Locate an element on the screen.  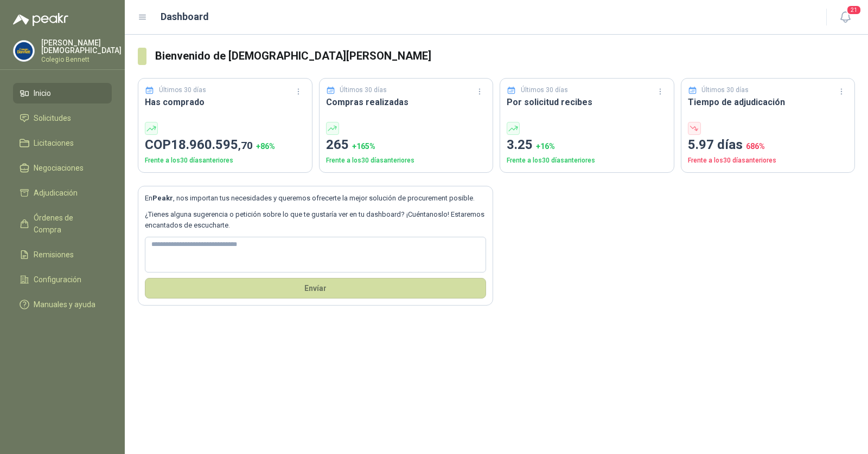
span: 18.960.595 is located at coordinates (212, 145).